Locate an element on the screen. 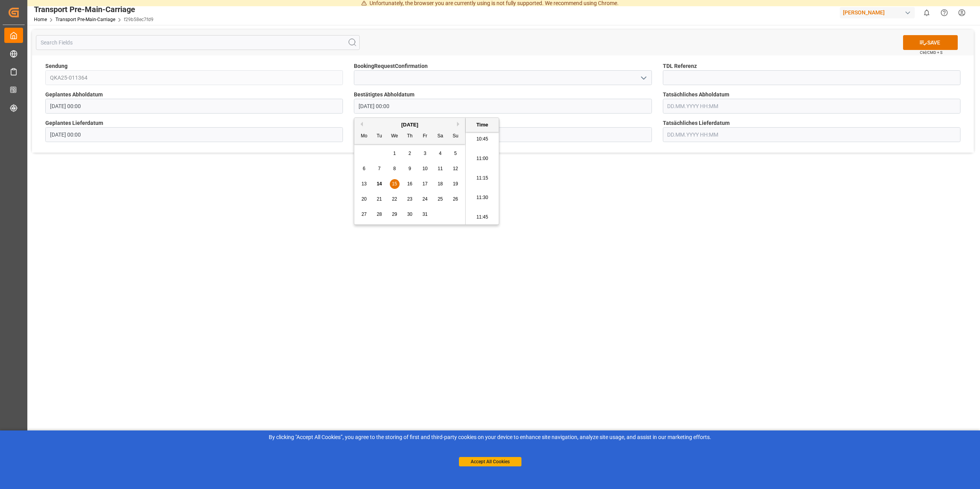 Image resolution: width=980 pixels, height=489 pixels. div: Choose Friday, October 24th, 2025 is located at coordinates (425, 199).